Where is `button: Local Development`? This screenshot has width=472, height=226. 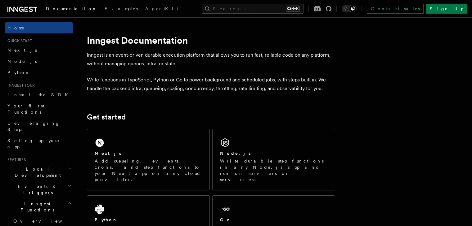
button: Local Development is located at coordinates (39, 172).